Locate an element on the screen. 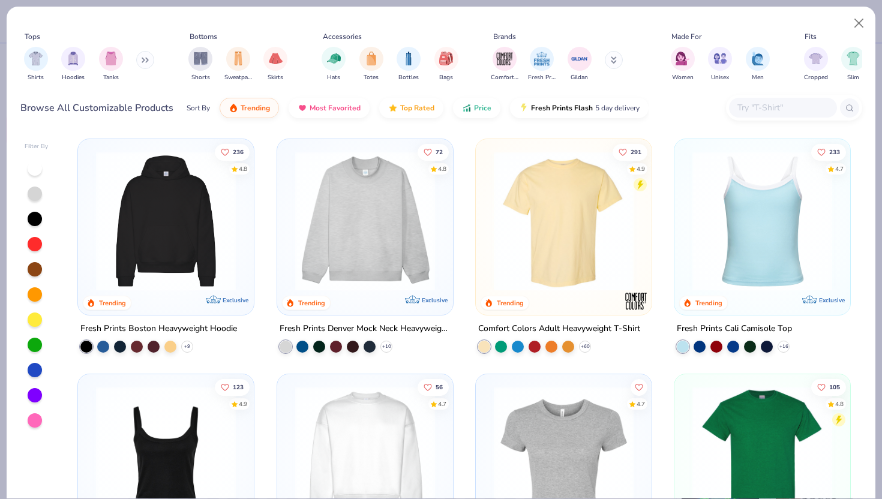 The image size is (882, 499). span: Bags is located at coordinates (446, 77).